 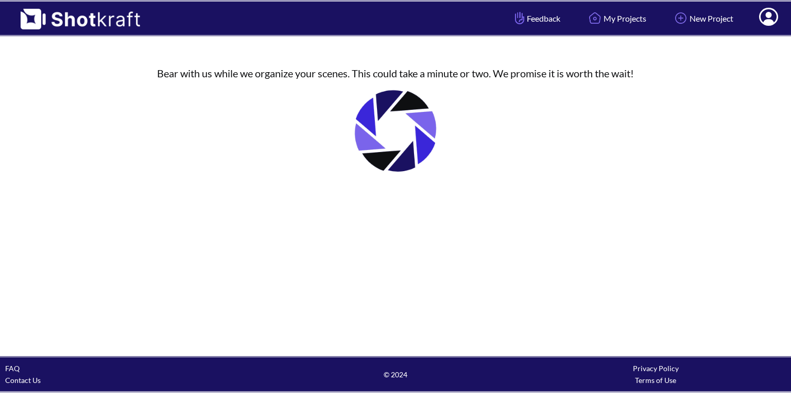 I want to click on a: Contact Us, so click(x=23, y=380).